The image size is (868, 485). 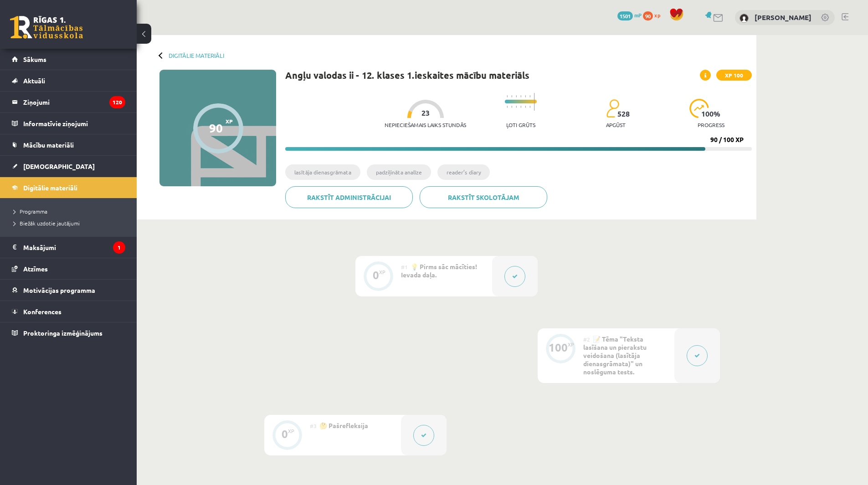 What do you see at coordinates (710, 114) in the screenshot?
I see `span: 100 %` at bounding box center [710, 114].